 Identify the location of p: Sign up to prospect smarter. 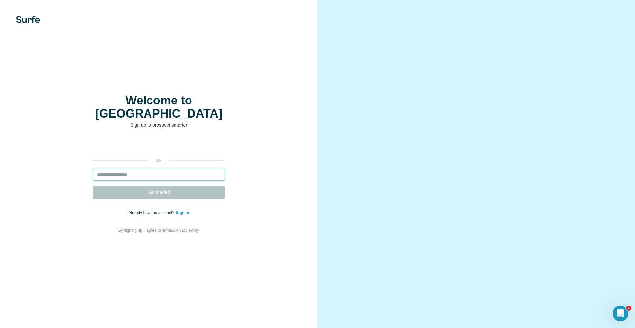
(159, 125).